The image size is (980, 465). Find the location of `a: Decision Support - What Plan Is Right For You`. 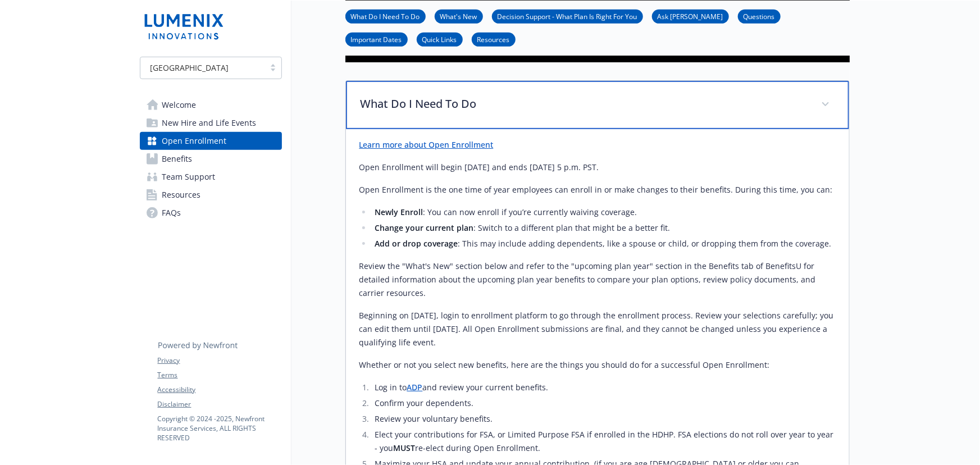

a: Decision Support - What Plan Is Right For You is located at coordinates (567, 16).